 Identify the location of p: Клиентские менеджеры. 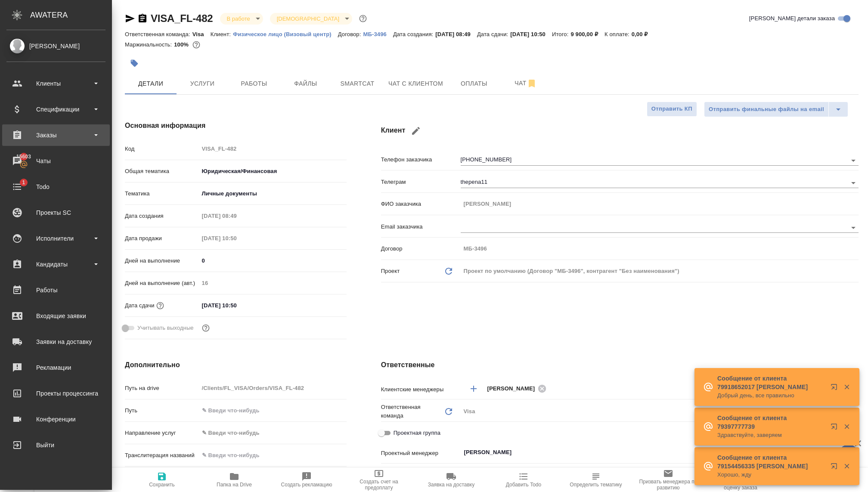
(420, 389).